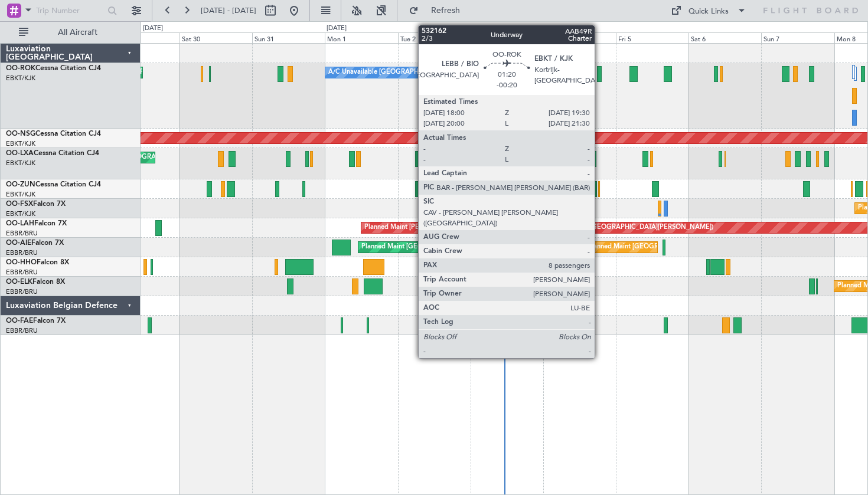  I want to click on button: Refresh, so click(439, 11).